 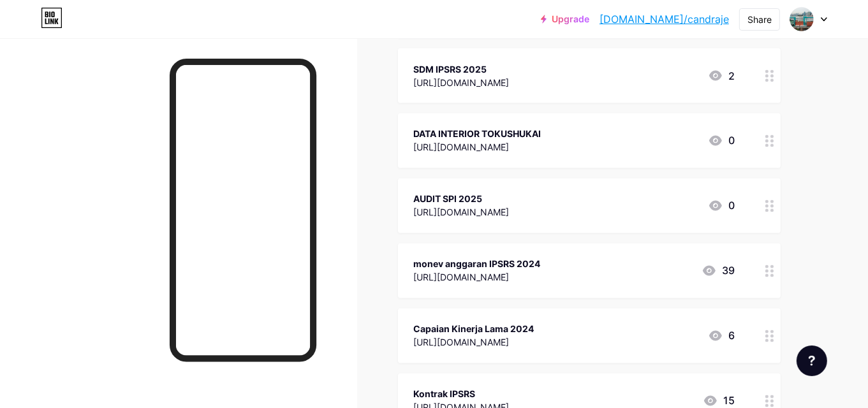 I want to click on div: Share, so click(x=760, y=19).